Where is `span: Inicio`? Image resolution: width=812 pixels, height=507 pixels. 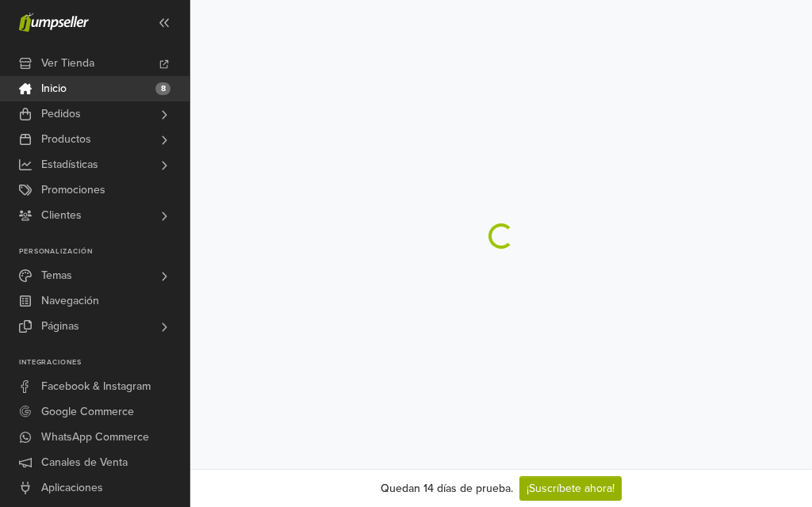
span: Inicio is located at coordinates (54, 89).